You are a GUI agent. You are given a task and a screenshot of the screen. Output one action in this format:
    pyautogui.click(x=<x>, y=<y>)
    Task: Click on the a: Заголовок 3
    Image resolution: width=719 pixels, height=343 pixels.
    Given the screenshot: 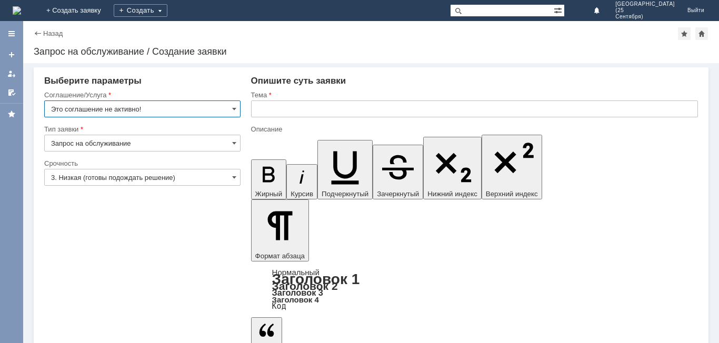 What is the action you would take?
    pyautogui.click(x=297, y=293)
    